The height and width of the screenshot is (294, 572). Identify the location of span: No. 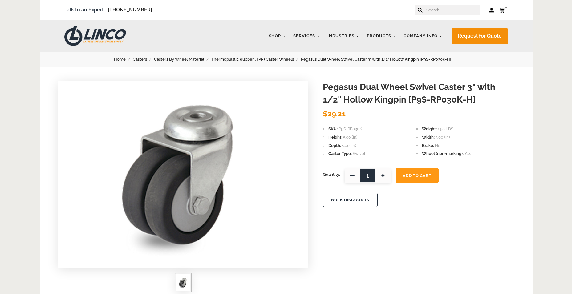
(437, 145).